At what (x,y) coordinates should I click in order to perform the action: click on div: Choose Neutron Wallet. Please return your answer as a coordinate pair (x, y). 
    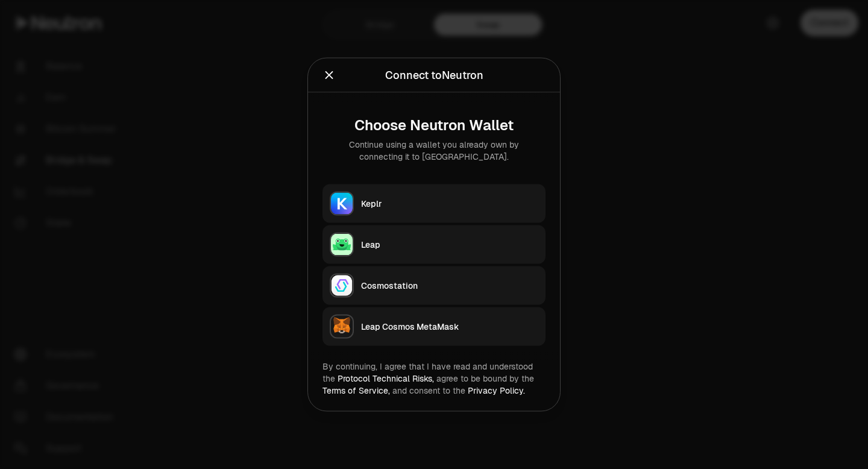
    Looking at the image, I should click on (434, 125).